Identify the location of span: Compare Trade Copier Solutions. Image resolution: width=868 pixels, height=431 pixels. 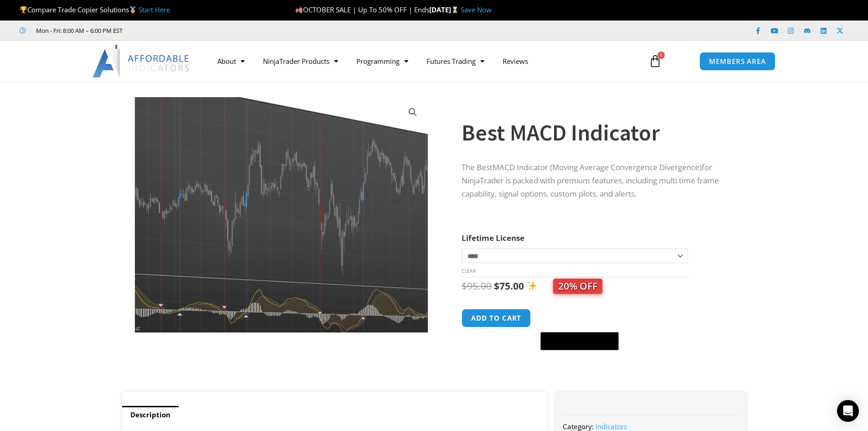
(95, 9).